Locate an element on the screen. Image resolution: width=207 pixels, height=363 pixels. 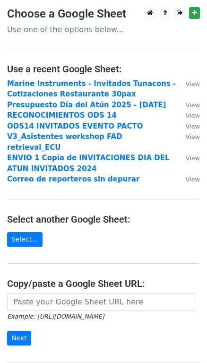
p: Use one of the options below... is located at coordinates (103, 29).